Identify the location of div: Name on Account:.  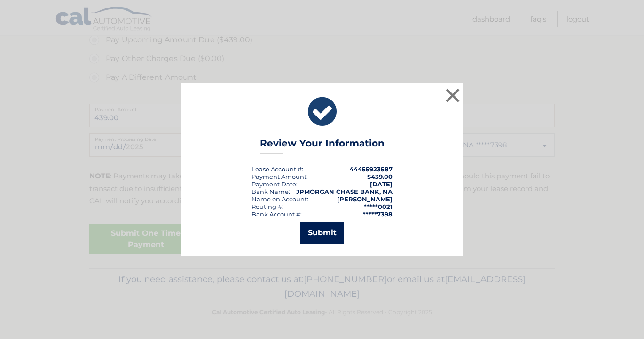
(280, 199).